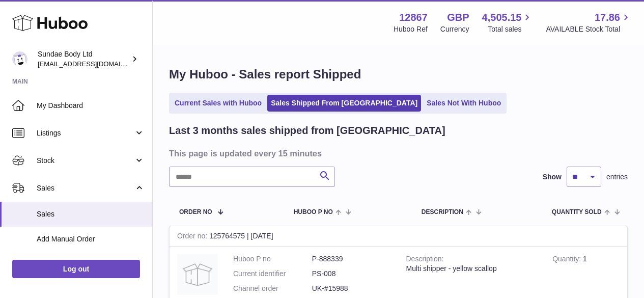 This screenshot has width=644, height=298. What do you see at coordinates (351, 274) in the screenshot?
I see `dd: PS-008` at bounding box center [351, 274].